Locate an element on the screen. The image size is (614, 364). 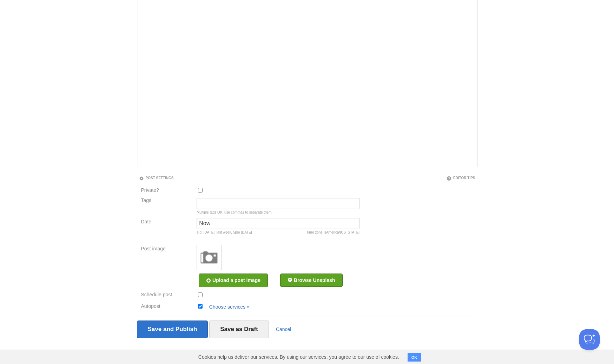
label: Date is located at coordinates (167, 222).